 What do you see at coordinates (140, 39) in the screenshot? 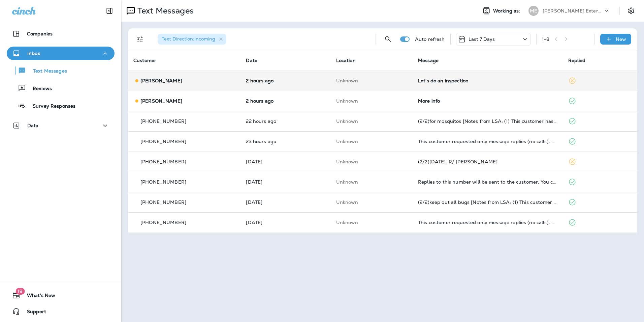
I see `button: Filters` at bounding box center [140, 39].